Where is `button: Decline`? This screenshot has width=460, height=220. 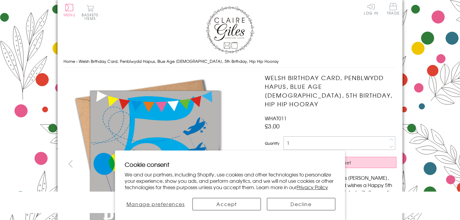 button: Decline is located at coordinates (301, 204).